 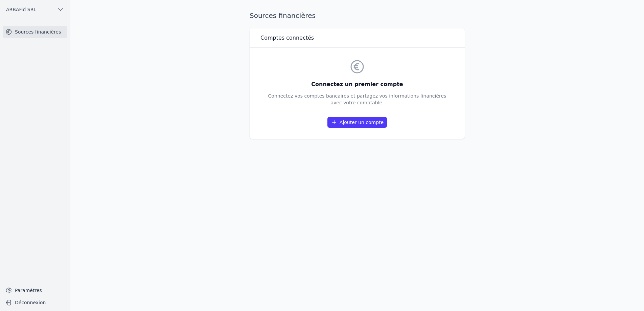 I want to click on a: Sources financières, so click(x=35, y=32).